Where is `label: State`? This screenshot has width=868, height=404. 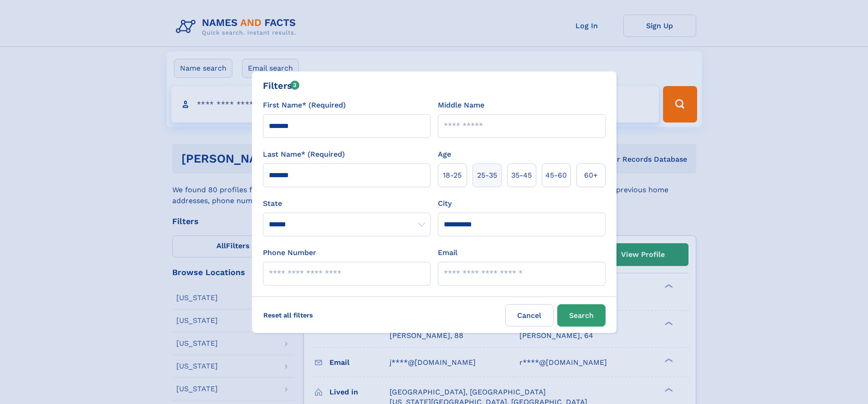
label: State is located at coordinates (347, 203).